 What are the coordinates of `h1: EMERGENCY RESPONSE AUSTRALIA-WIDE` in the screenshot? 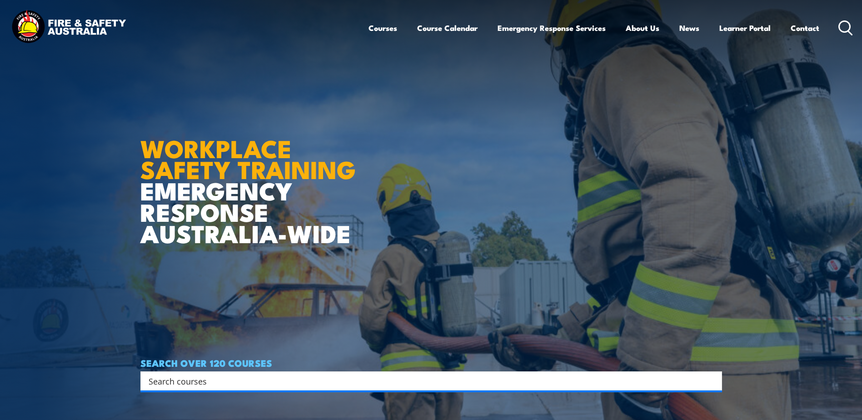 It's located at (251, 179).